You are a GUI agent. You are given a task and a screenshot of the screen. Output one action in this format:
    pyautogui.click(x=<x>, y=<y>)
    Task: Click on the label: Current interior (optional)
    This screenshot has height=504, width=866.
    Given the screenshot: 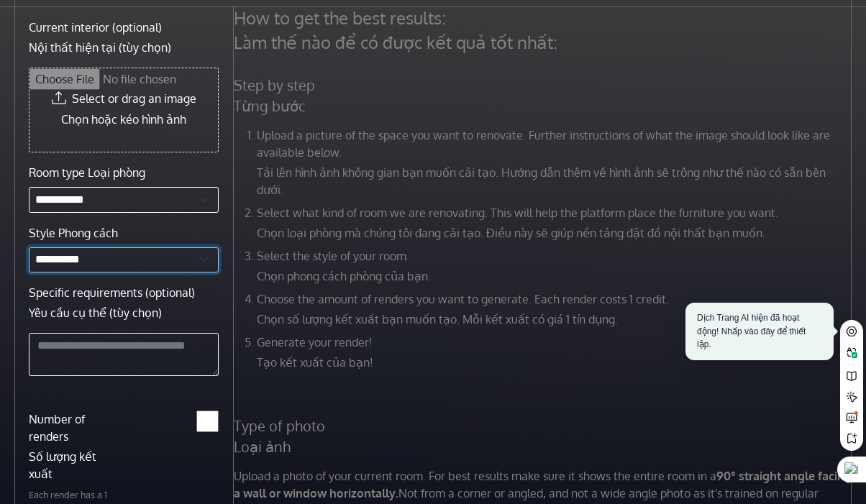 What is the action you would take?
    pyautogui.click(x=100, y=40)
    